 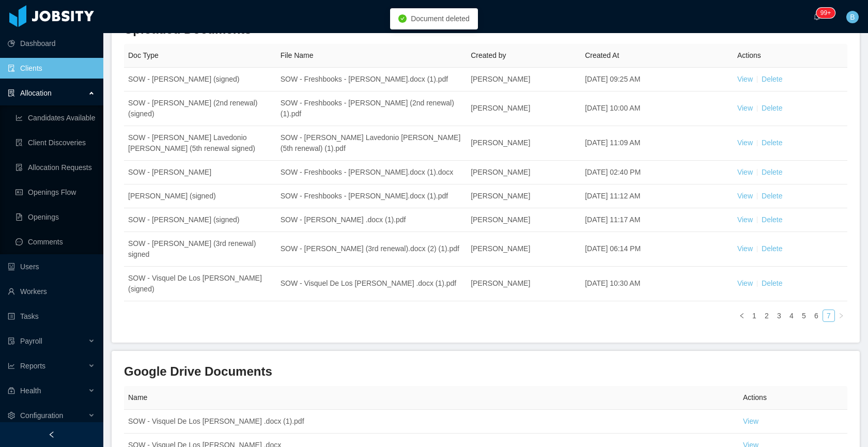 I want to click on li: 4, so click(x=792, y=316).